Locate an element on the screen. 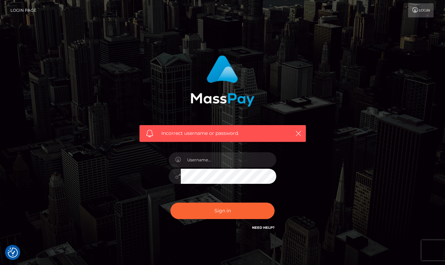 This screenshot has width=445, height=265. button: Sign in is located at coordinates (222, 211).